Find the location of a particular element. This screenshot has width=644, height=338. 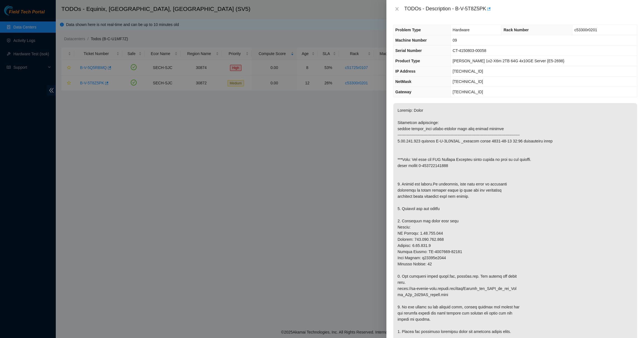

span: close is located at coordinates (397, 9).